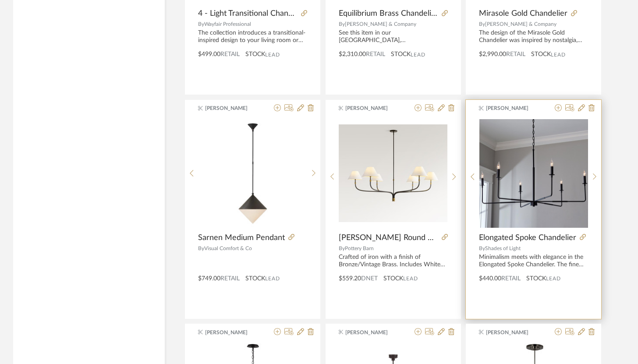 Image resolution: width=638 pixels, height=364 pixels. I want to click on span: Wayfair Professional, so click(227, 24).